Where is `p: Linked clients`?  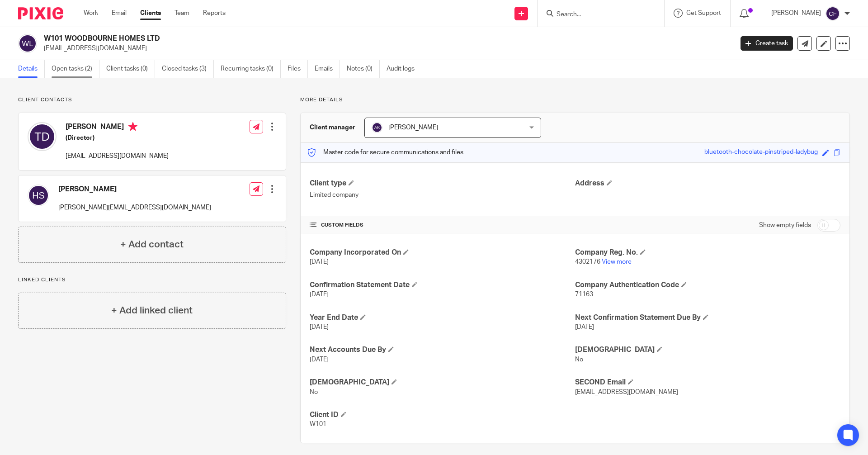 p: Linked clients is located at coordinates (152, 280).